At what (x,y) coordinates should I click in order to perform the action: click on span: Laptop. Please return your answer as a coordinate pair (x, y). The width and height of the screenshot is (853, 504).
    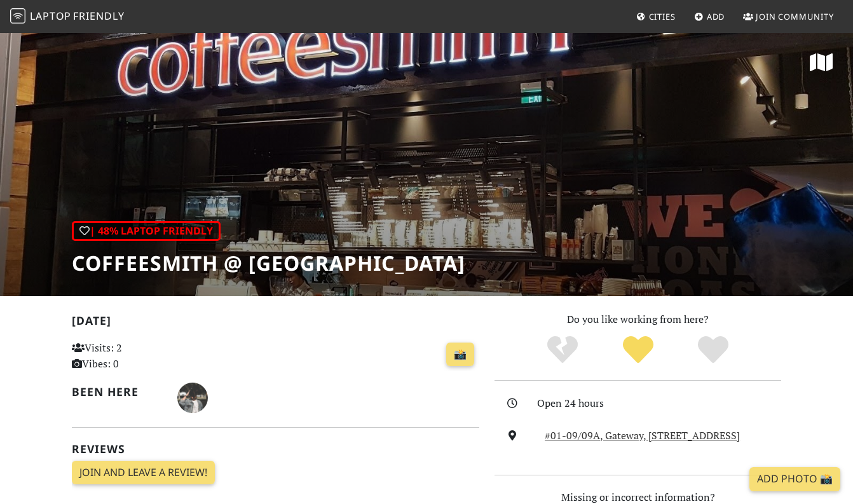
    Looking at the image, I should click on (50, 16).